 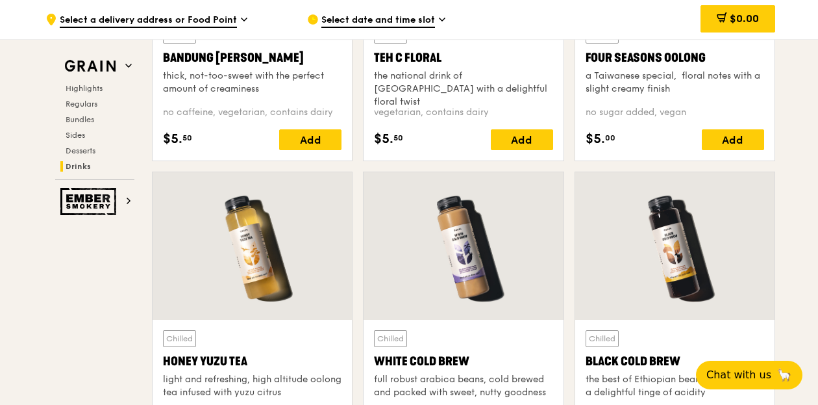 What do you see at coordinates (749, 375) in the screenshot?
I see `button: Chat with us🦙` at bounding box center [749, 375].